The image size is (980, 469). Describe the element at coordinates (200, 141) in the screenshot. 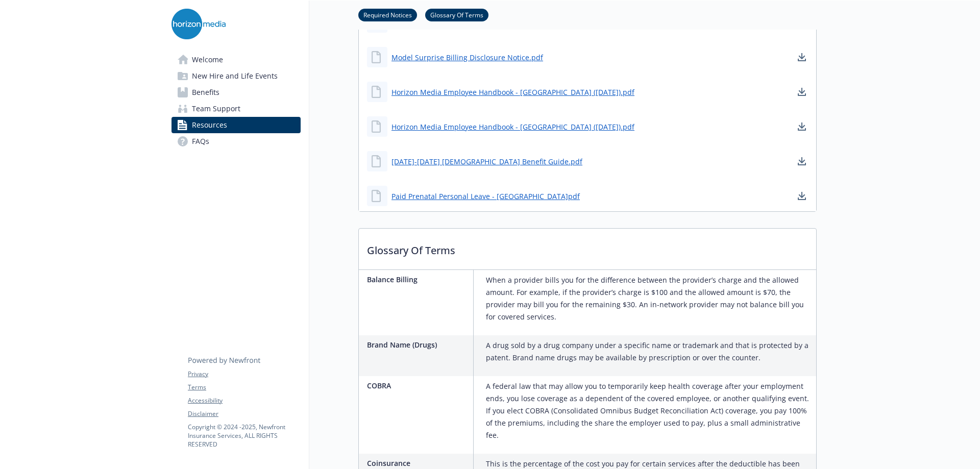

I see `span: FAQs` at that location.